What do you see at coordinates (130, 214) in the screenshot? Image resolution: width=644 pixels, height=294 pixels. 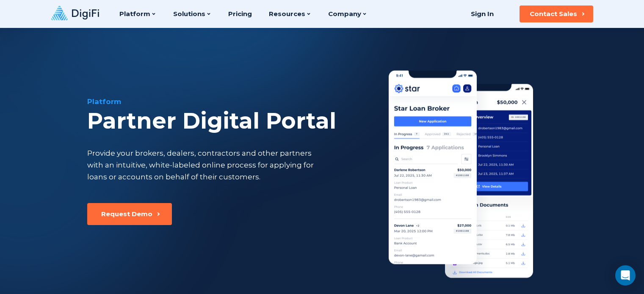 I see `button: Request Demo` at bounding box center [130, 214].